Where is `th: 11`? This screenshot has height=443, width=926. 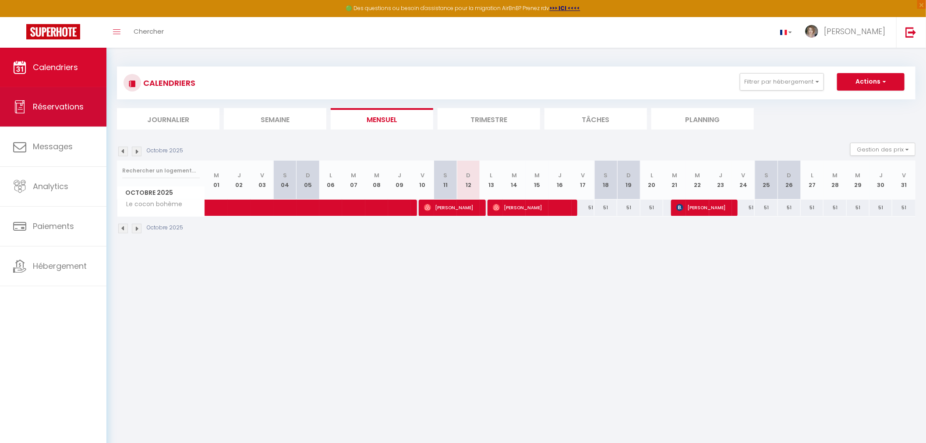
th: 11 is located at coordinates (446, 180).